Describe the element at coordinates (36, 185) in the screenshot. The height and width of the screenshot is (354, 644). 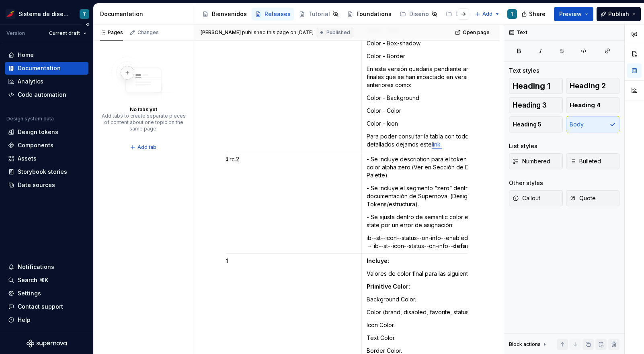
I see `div: Data sources` at that location.